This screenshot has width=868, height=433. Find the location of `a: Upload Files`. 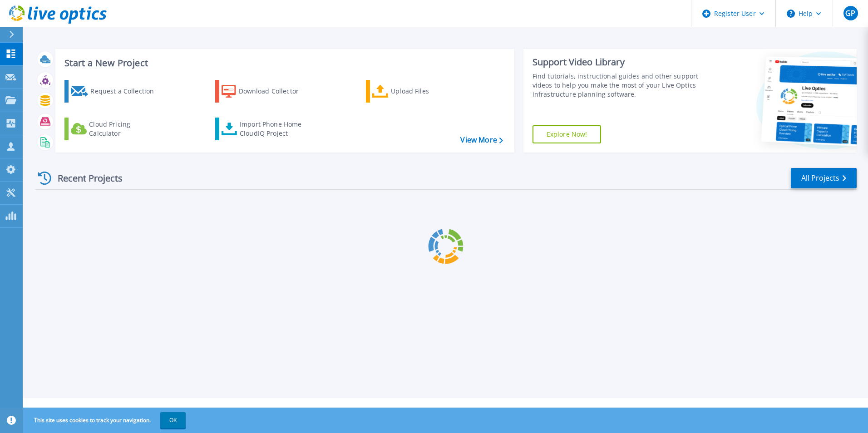

a: Upload Files is located at coordinates (416, 91).